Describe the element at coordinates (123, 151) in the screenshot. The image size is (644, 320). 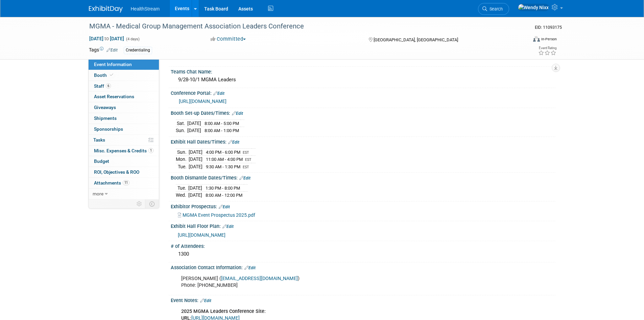
I see `a: Misc. Expenses & Credits1` at that location.